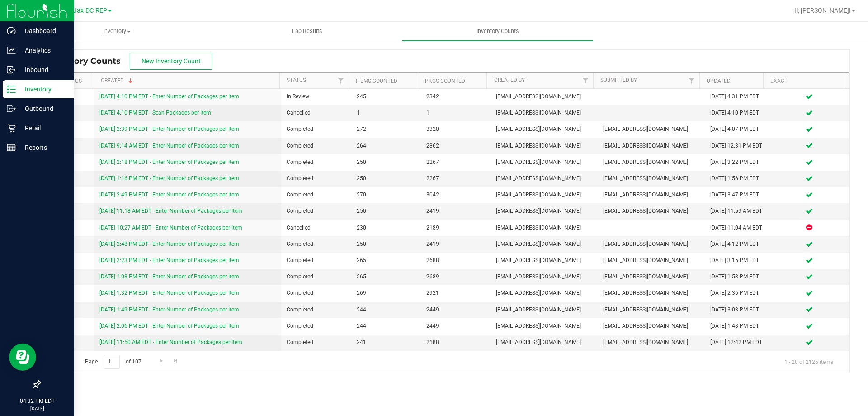 The image size is (868, 416). Describe the element at coordinates (43, 109) in the screenshot. I see `p: Outbound` at that location.